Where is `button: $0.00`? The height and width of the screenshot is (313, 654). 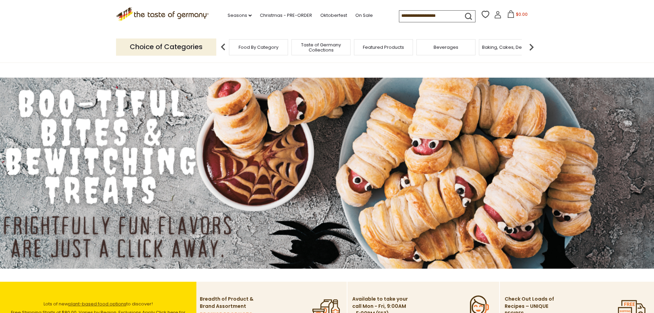 button: $0.00 is located at coordinates (517, 15).